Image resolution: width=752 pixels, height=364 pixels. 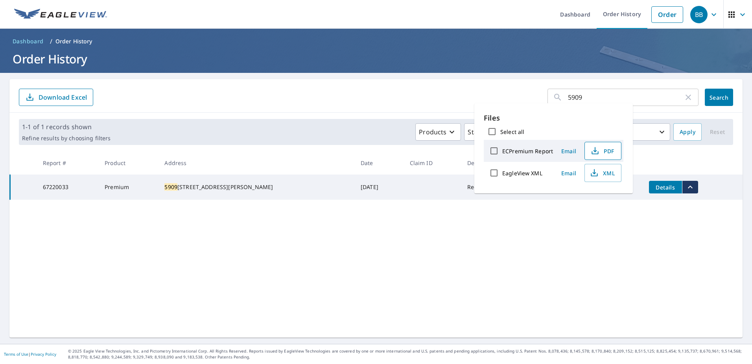 I want to click on button: filesDropdownBtn-67220033, so click(x=690, y=187).